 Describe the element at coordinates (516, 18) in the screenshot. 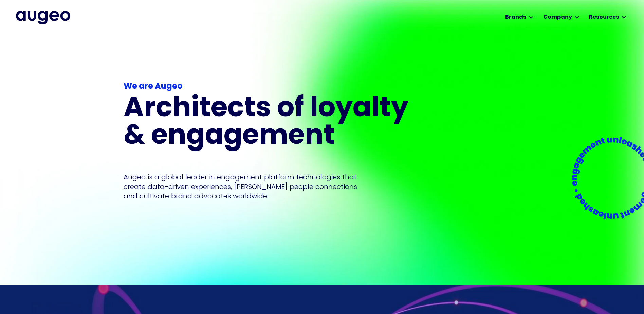

I see `div: Brands` at that location.